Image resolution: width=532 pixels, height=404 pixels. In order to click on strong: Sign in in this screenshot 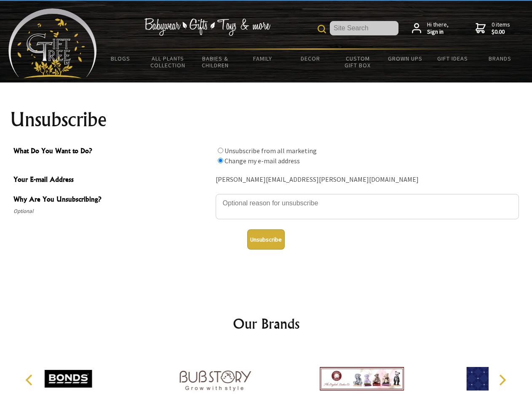, I will do `click(438, 32)`.